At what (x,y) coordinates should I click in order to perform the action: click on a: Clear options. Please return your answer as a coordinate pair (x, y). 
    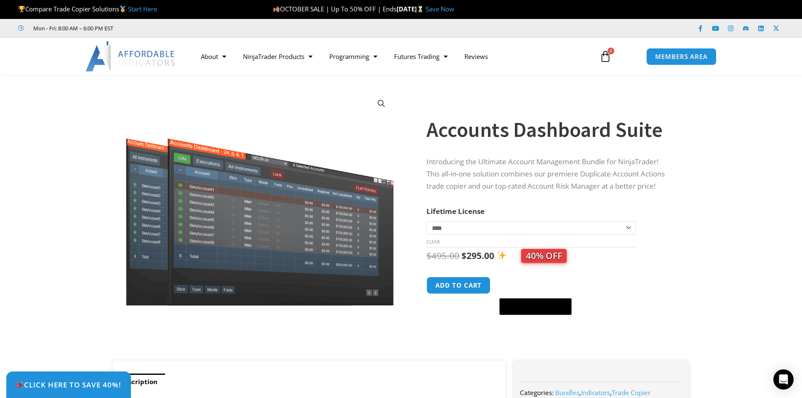
    Looking at the image, I should click on (433, 242).